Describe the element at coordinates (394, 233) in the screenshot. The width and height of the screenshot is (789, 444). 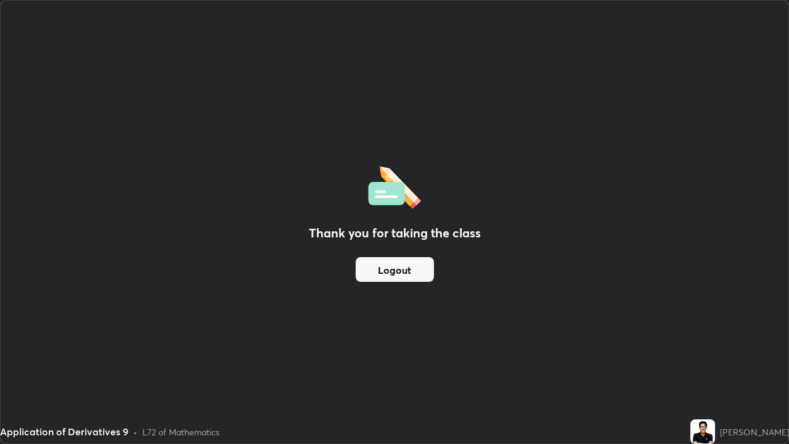
I see `h2: Thank you for taking the class` at that location.